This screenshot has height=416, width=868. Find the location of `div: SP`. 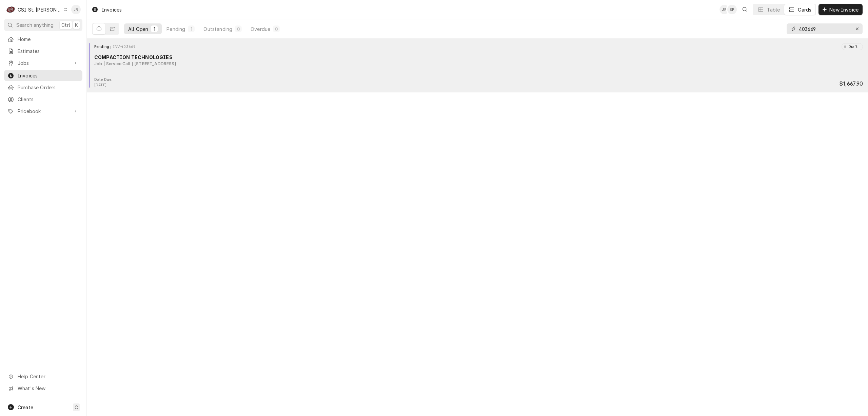

div: SP is located at coordinates (732, 10).